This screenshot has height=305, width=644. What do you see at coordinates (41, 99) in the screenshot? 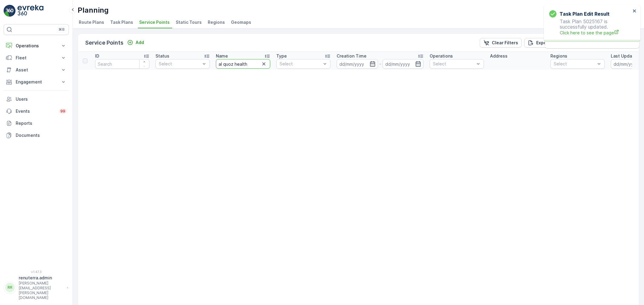
I see `p: Users` at bounding box center [41, 99].